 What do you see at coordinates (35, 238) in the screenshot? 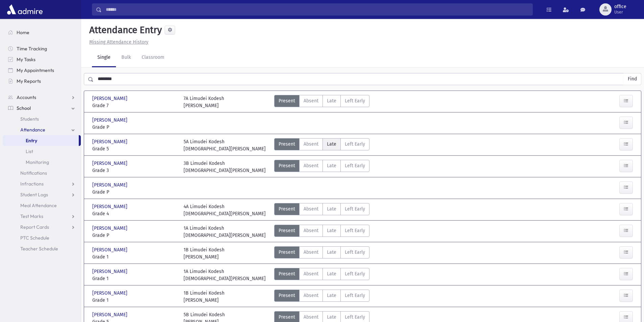
I see `span: PTC Schedule` at bounding box center [35, 238].